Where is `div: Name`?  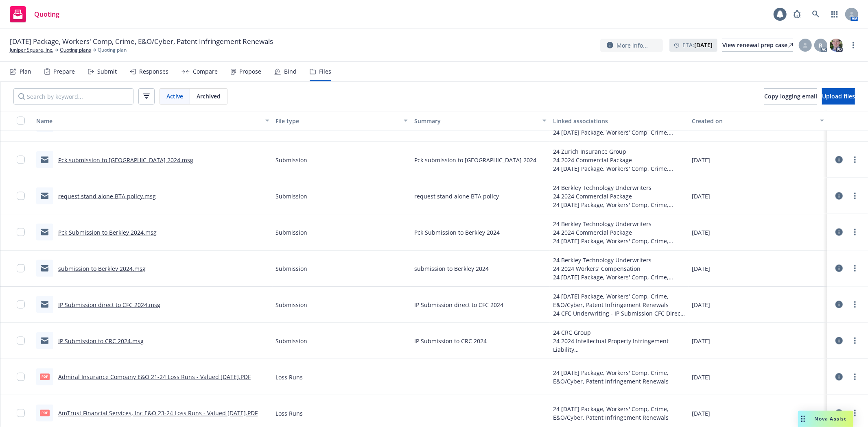 div: Name is located at coordinates (148, 120).